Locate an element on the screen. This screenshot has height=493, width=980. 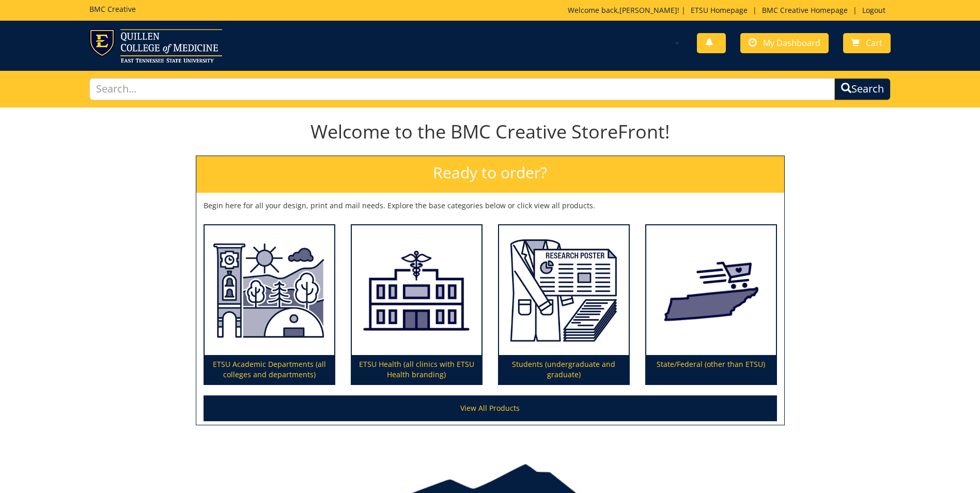
h2: Ready to order? is located at coordinates (490, 174).